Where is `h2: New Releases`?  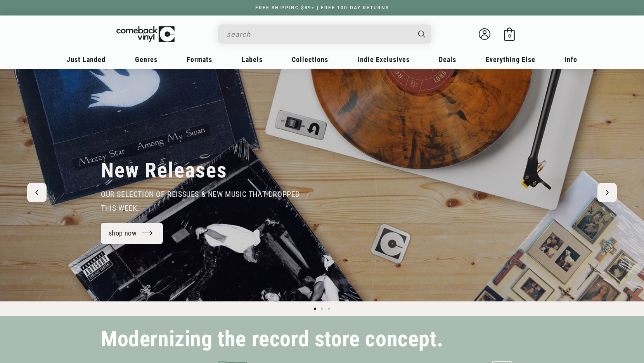
h2: New Releases is located at coordinates (164, 170).